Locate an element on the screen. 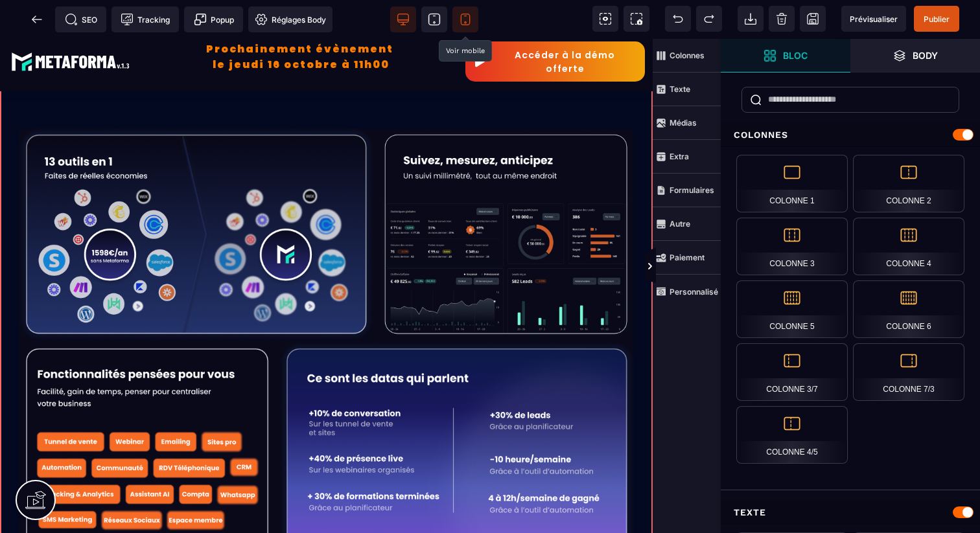 This screenshot has width=980, height=533. span: Afficher les vues is located at coordinates (727, 267).